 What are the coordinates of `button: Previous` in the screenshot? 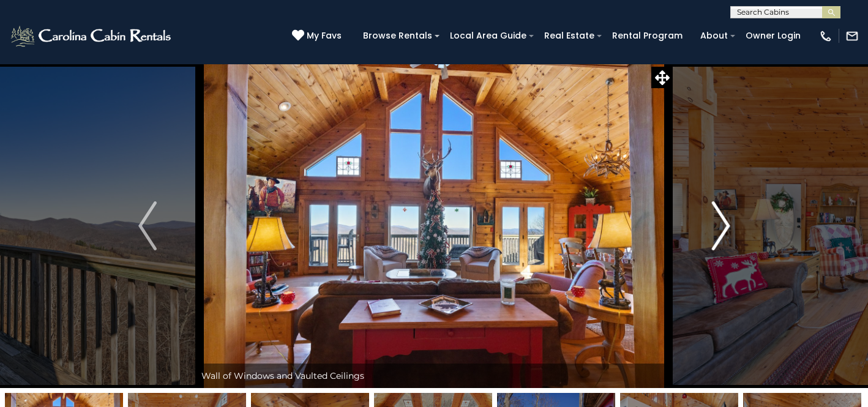 It's located at (147, 226).